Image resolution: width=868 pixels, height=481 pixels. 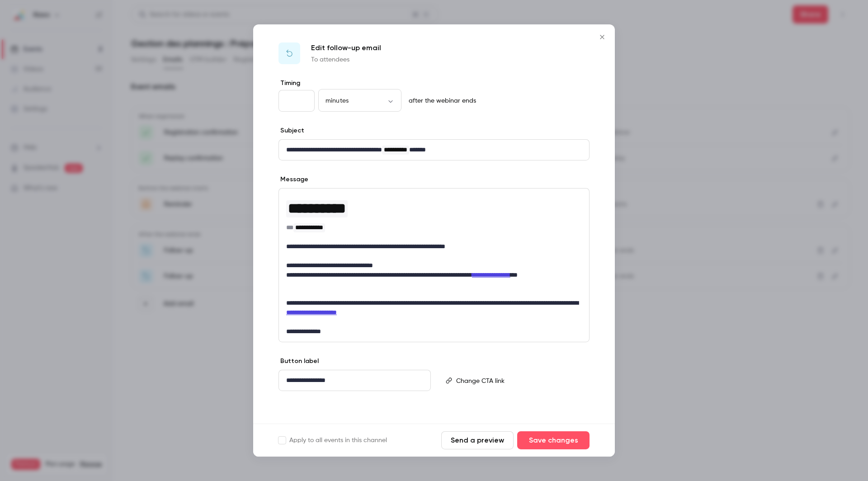 What do you see at coordinates (440, 101) in the screenshot?
I see `p: after the webinar ends` at bounding box center [440, 101].